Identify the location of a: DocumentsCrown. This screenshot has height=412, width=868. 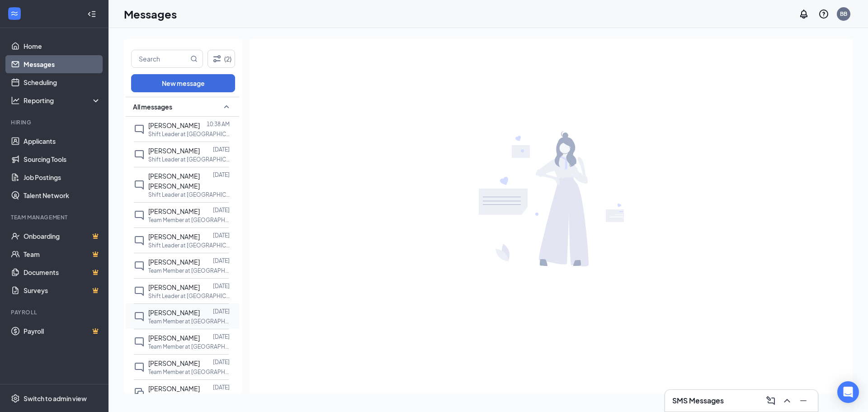
(62, 272).